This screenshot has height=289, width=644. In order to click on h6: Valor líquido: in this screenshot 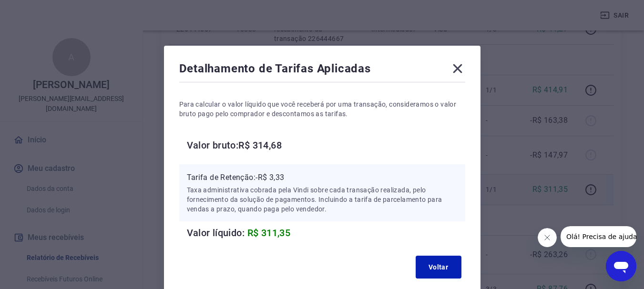, I will do `click(326, 233)`.